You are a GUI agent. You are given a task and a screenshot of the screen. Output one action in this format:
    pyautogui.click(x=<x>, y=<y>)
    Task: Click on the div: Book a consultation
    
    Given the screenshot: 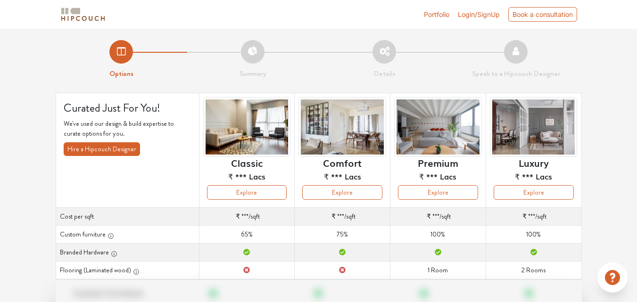 What is the action you would take?
    pyautogui.click(x=543, y=14)
    